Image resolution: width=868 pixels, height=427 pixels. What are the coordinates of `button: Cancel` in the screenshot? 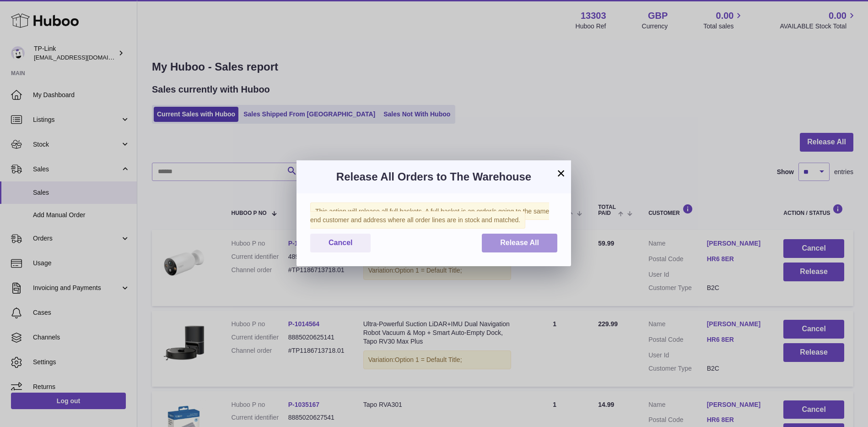 It's located at (341, 243).